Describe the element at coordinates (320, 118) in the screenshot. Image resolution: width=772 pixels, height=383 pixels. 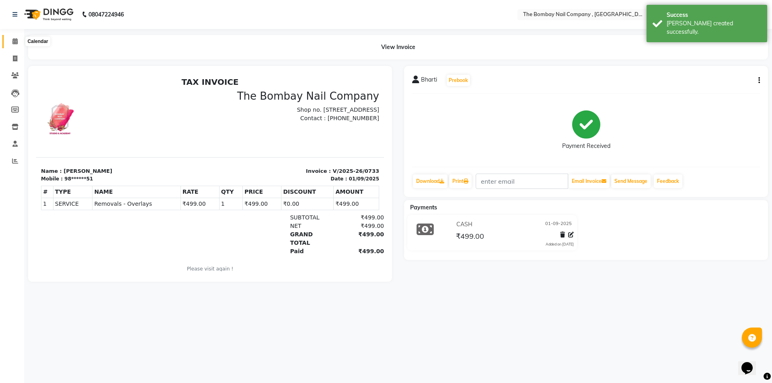
I see `th: AMOUNT` at that location.